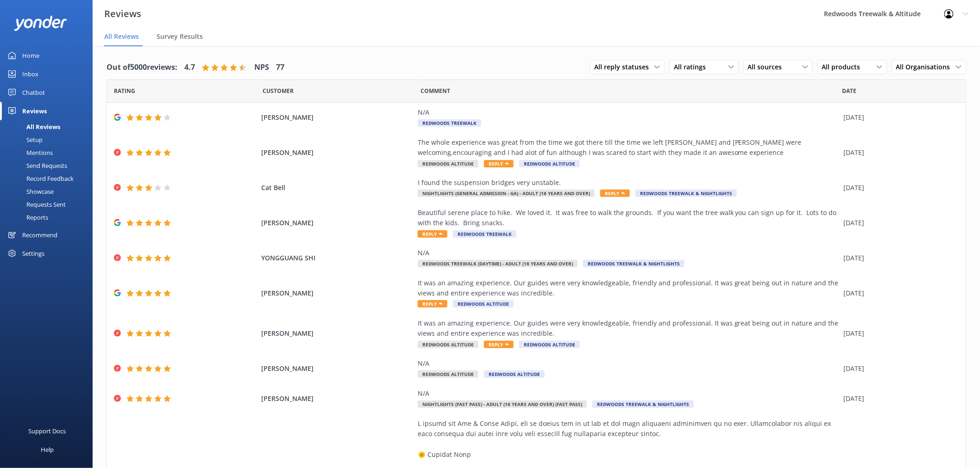 The width and height of the screenshot is (980, 468). What do you see at coordinates (498, 264) in the screenshot?
I see `span: Redwoods Treewalk (Daytime) - Adult (16 years and over)` at bounding box center [498, 264].